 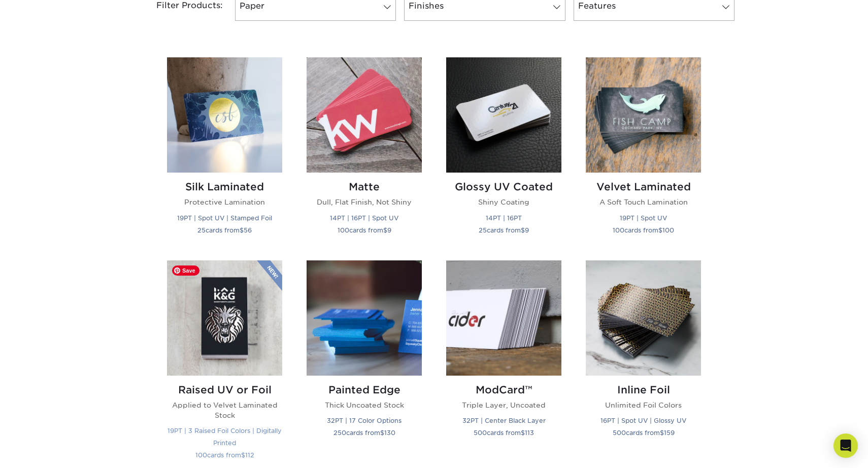 What do you see at coordinates (529, 433) in the screenshot?
I see `span: 113` at bounding box center [529, 433].